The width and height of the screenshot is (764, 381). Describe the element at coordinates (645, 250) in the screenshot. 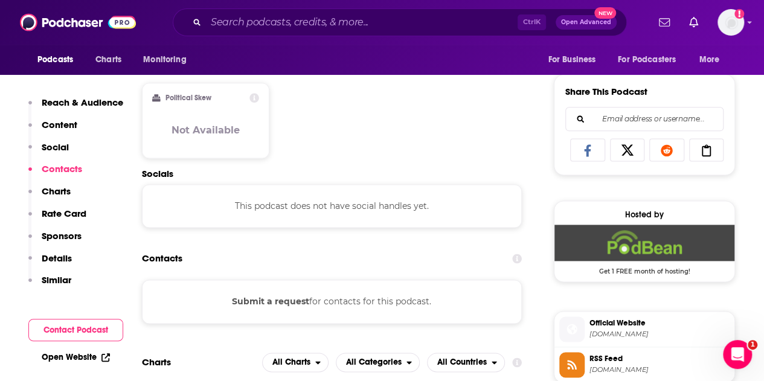

I see `a: Podbean Deal: Get 1 FREE month of hosting!` at that location.